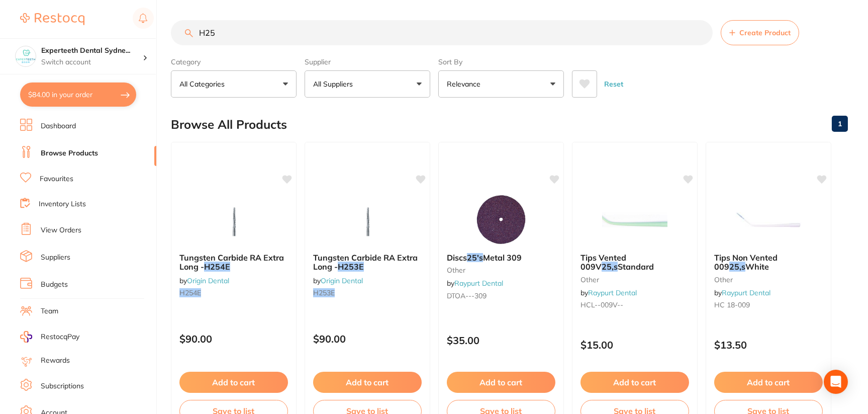 The width and height of the screenshot is (868, 414). What do you see at coordinates (56, 361) in the screenshot?
I see `a: Rewards` at bounding box center [56, 361].